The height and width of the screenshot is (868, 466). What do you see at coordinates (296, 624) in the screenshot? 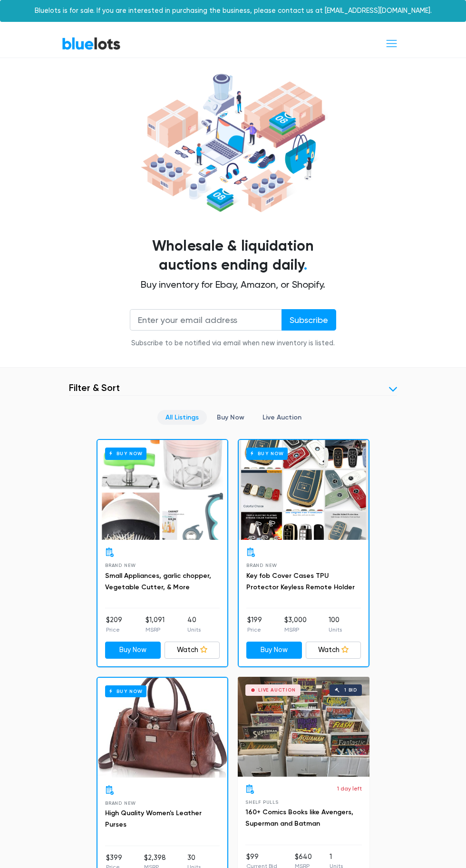
I see `li: $3,000` at bounding box center [296, 624].